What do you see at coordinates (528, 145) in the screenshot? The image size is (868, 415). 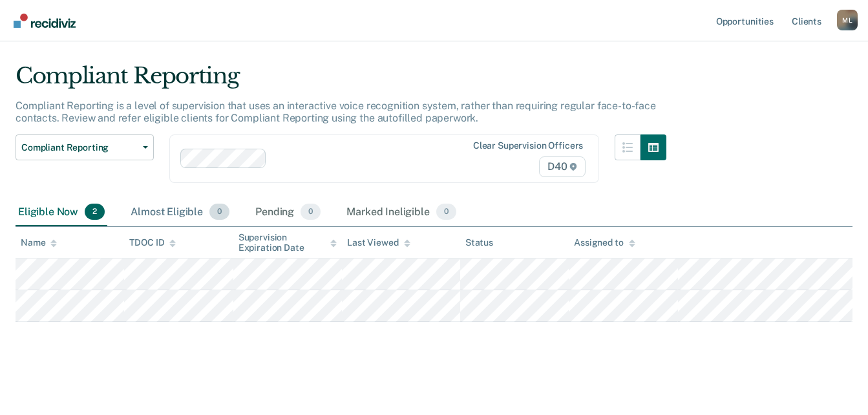 I see `div: Clear supervision officers` at bounding box center [528, 145].